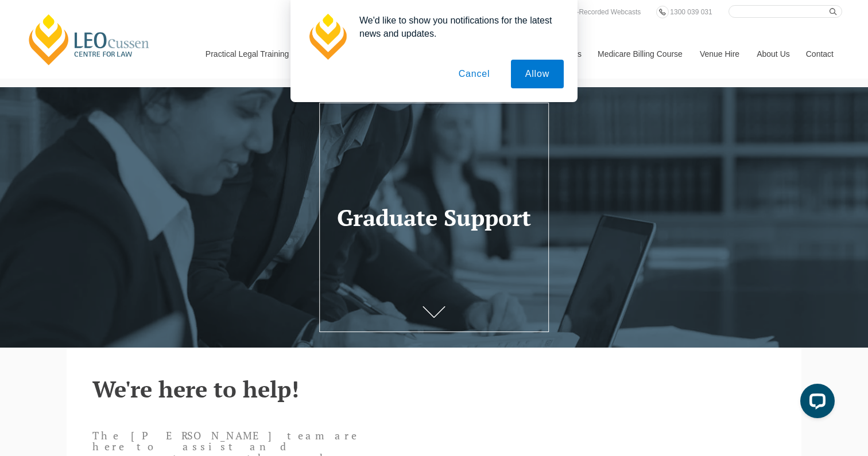  Describe the element at coordinates (474, 74) in the screenshot. I see `button: Cancel` at that location.